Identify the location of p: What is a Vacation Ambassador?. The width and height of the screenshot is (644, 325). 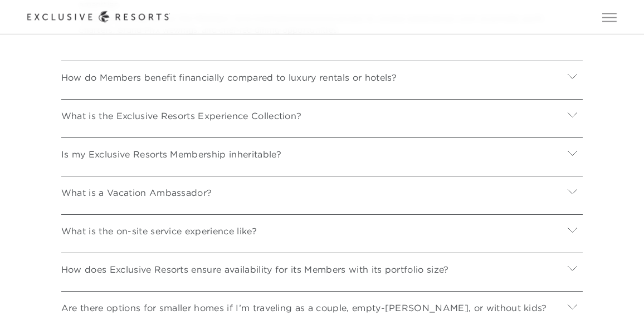
(136, 192).